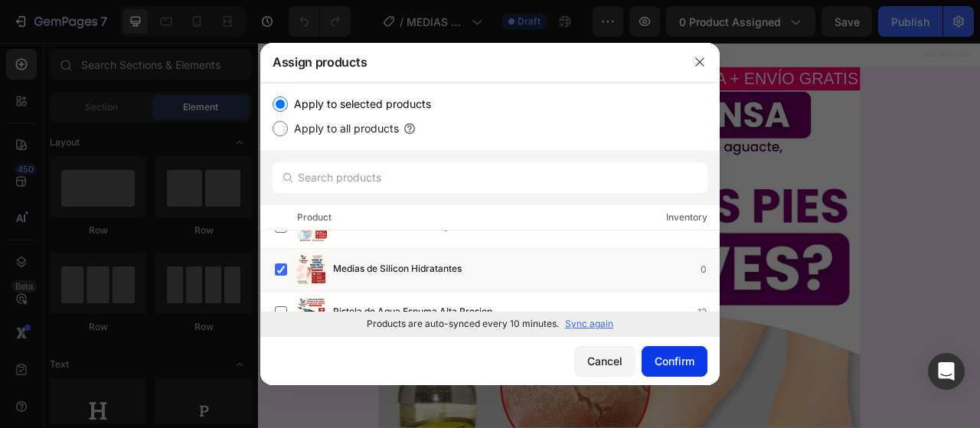  Describe the element at coordinates (490, 177) in the screenshot. I see `input: Search products` at that location.